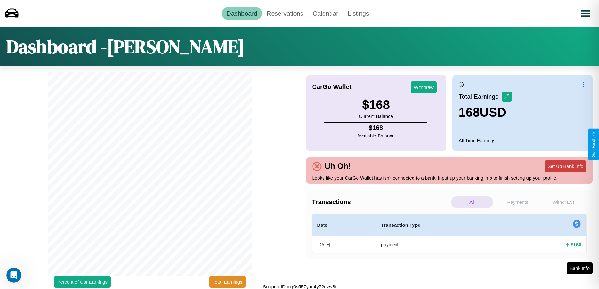  What do you see at coordinates (564, 202) in the screenshot?
I see `p: Withdraws` at bounding box center [564, 202].